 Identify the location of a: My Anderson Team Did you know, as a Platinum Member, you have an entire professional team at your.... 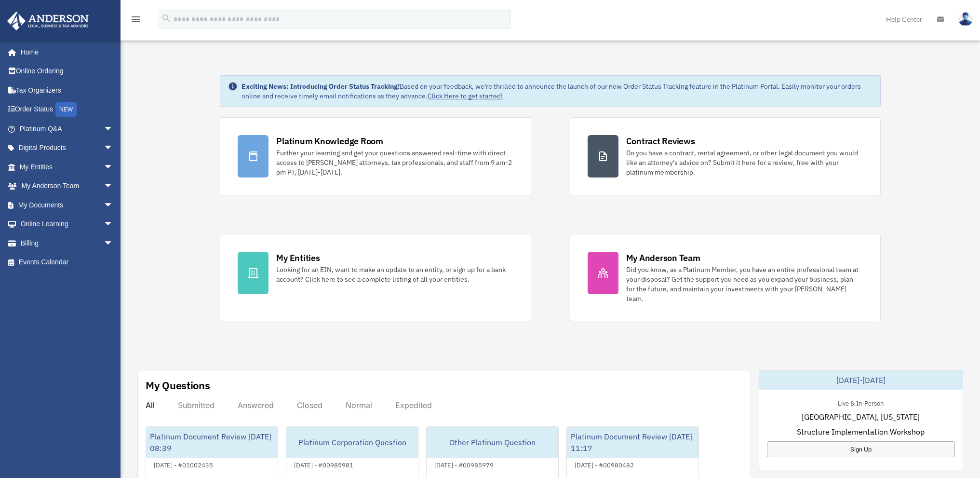
(725, 277).